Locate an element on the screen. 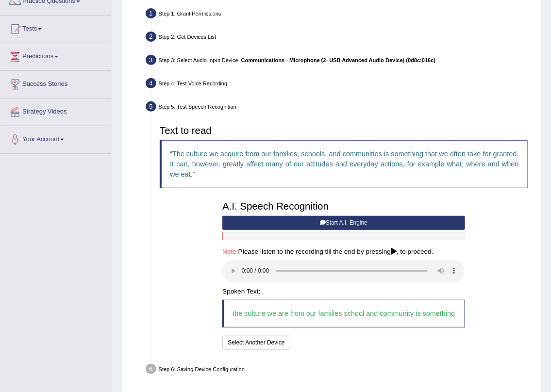  h3: A.I. Speech Recognition is located at coordinates (343, 206).